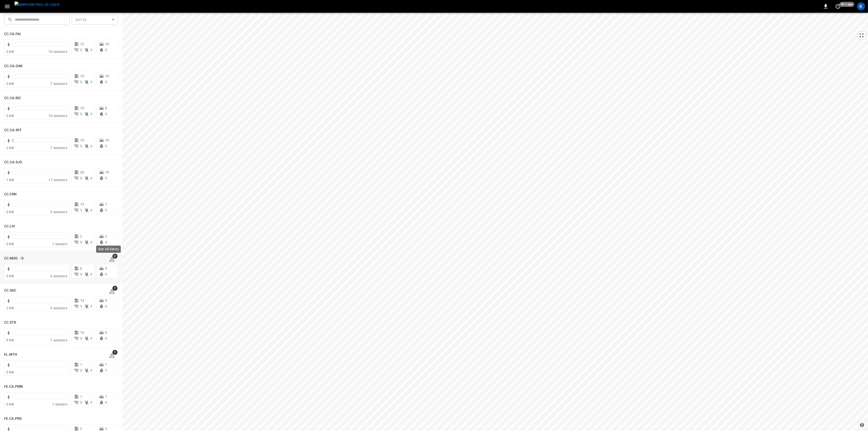 The width and height of the screenshot is (868, 431). Describe the element at coordinates (12, 98) in the screenshot. I see `h6: CC.CA.RIC` at that location.